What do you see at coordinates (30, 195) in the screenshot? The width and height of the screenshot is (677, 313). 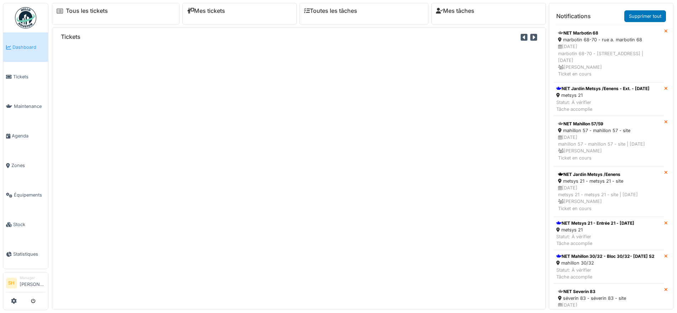 I see `span: Équipements` at bounding box center [30, 195].